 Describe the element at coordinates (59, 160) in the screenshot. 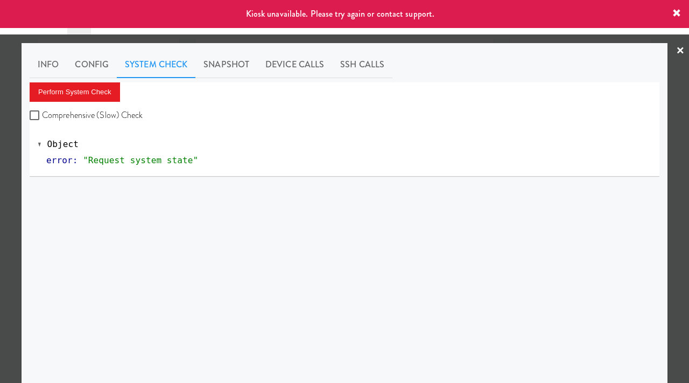

I see `span: error` at that location.